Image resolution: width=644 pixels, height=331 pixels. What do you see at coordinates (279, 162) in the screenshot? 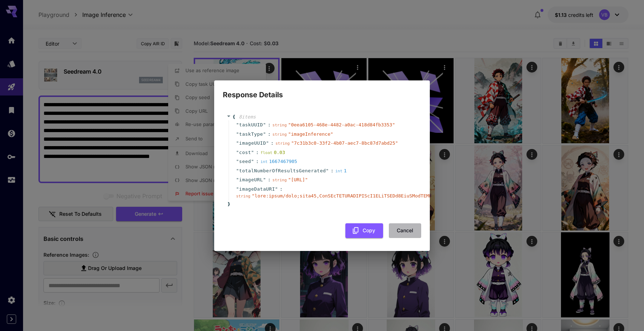
I see `div: 1667467905` at bounding box center [279, 162].